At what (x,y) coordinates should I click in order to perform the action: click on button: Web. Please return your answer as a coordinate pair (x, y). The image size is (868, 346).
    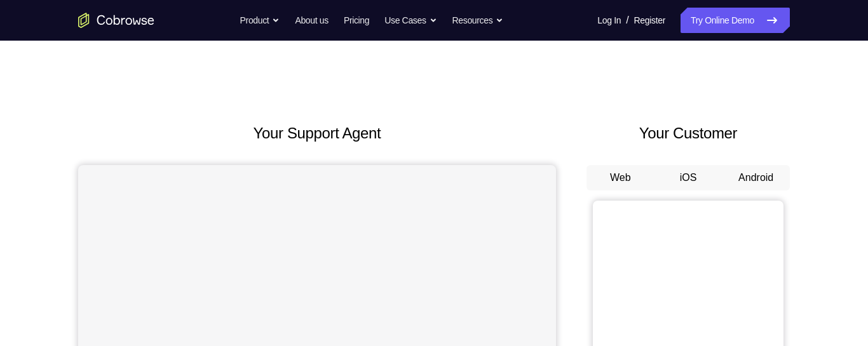
    Looking at the image, I should click on (620, 178).